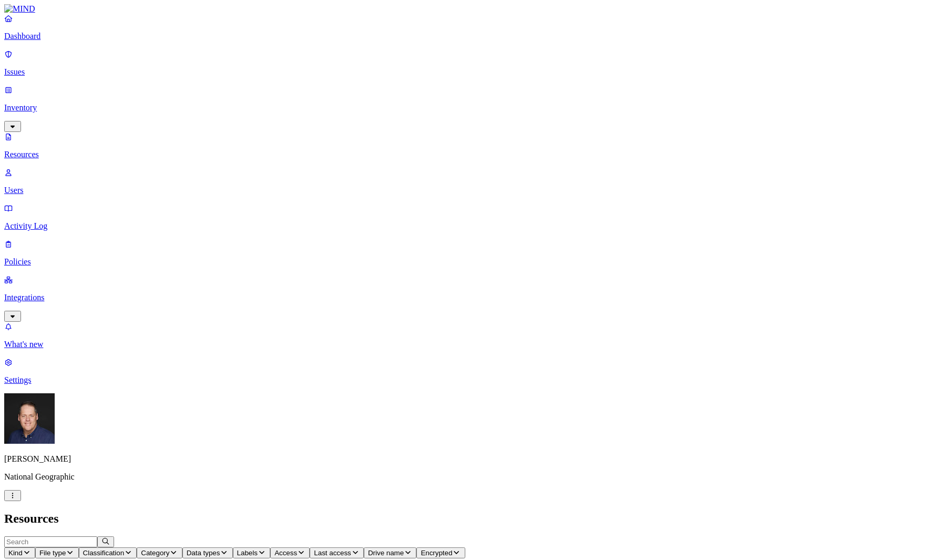 This screenshot has width=949, height=560. I want to click on span: Last access, so click(332, 553).